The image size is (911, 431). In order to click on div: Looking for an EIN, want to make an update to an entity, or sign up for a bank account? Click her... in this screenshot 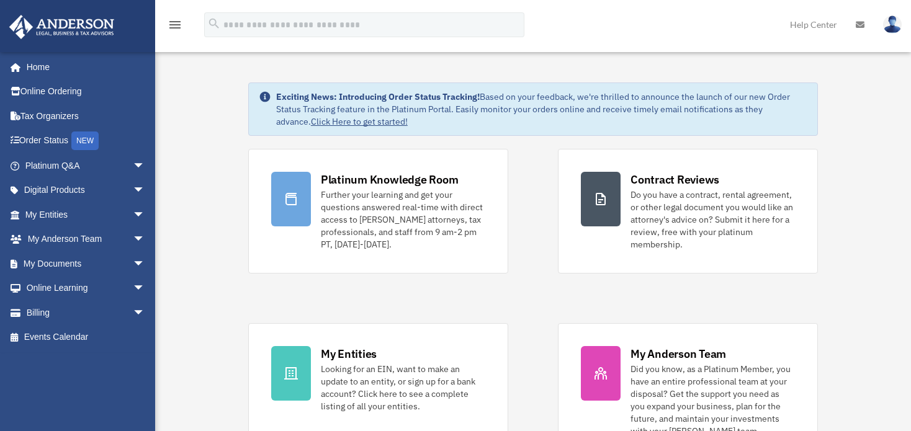, I will do `click(403, 388)`.